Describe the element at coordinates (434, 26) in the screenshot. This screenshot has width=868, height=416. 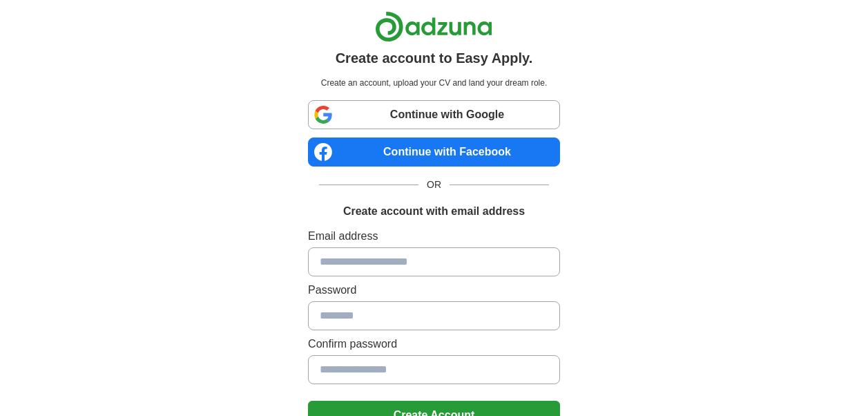
I see `img: Adzuna logo` at that location.